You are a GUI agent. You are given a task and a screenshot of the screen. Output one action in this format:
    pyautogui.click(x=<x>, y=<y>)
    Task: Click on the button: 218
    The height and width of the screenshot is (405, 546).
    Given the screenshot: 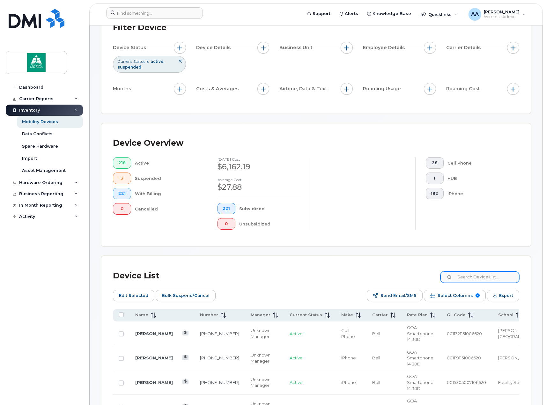 What is the action you would take?
    pyautogui.click(x=122, y=163)
    